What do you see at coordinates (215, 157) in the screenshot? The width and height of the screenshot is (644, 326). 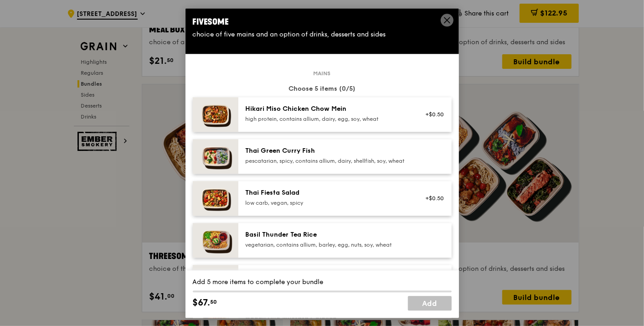 I see `img: daily_normal_HORZ-Thai-Green-Curry-Fish.jpg` at bounding box center [215, 157].